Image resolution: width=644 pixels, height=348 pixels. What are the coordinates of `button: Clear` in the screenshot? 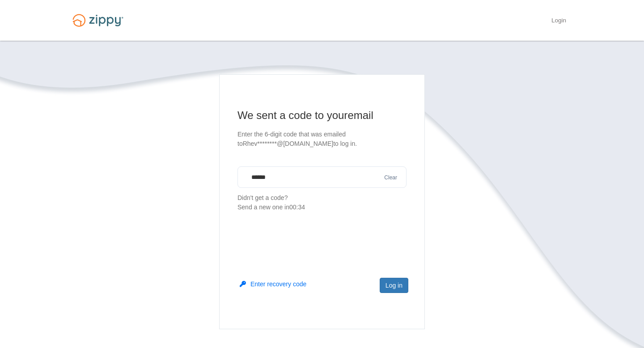 It's located at (390, 178).